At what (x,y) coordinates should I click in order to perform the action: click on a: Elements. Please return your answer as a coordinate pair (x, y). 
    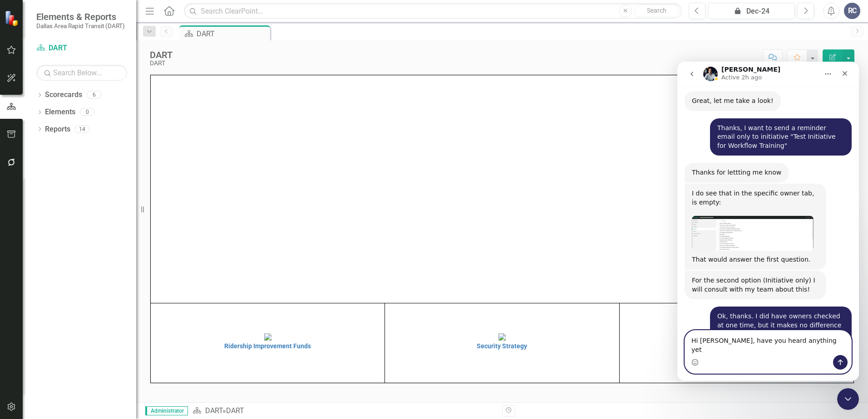
    Looking at the image, I should click on (60, 112).